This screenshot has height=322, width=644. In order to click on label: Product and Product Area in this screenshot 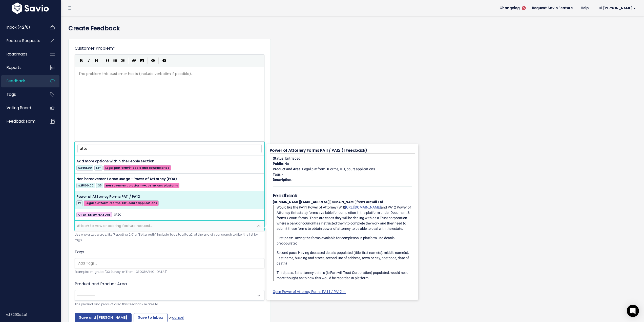, I will do `click(101, 284)`.